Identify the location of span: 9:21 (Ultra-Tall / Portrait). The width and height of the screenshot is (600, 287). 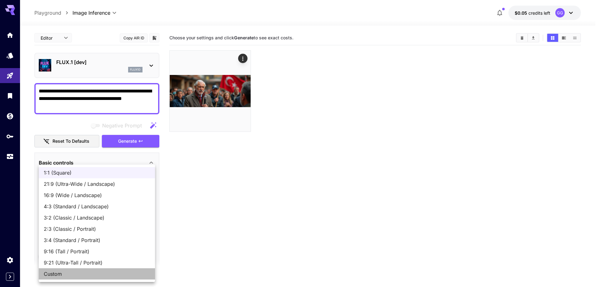
(97, 263).